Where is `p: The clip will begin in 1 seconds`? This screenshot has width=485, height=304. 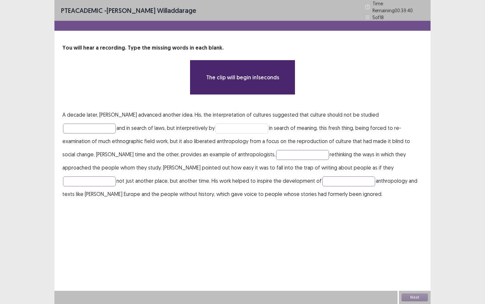
p: The clip will begin in 1 seconds is located at coordinates (243, 77).